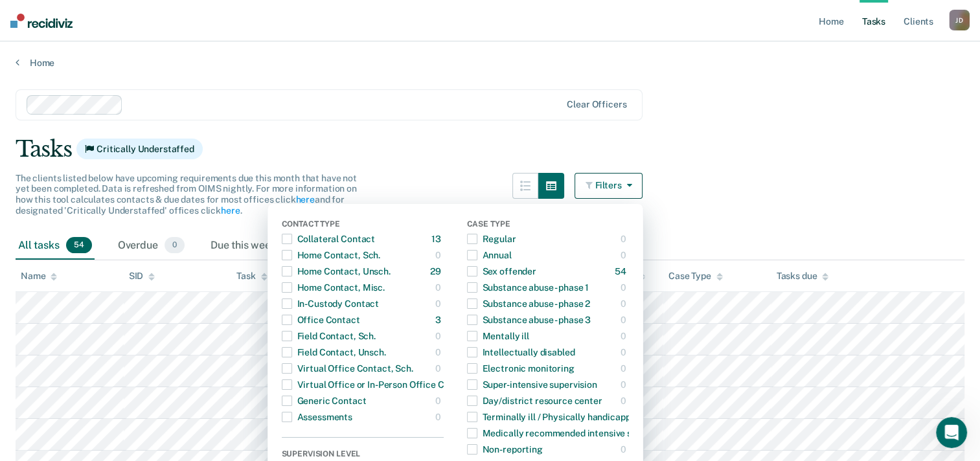 This screenshot has width=980, height=461. I want to click on div: Substance abuse - phase 1, so click(528, 288).